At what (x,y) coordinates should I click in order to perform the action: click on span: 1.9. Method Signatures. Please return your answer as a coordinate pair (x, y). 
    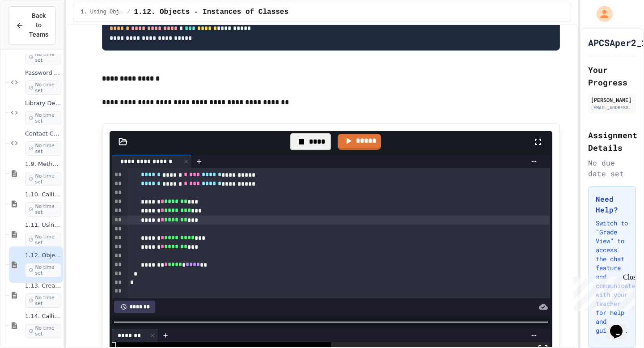
    Looking at the image, I should click on (43, 164).